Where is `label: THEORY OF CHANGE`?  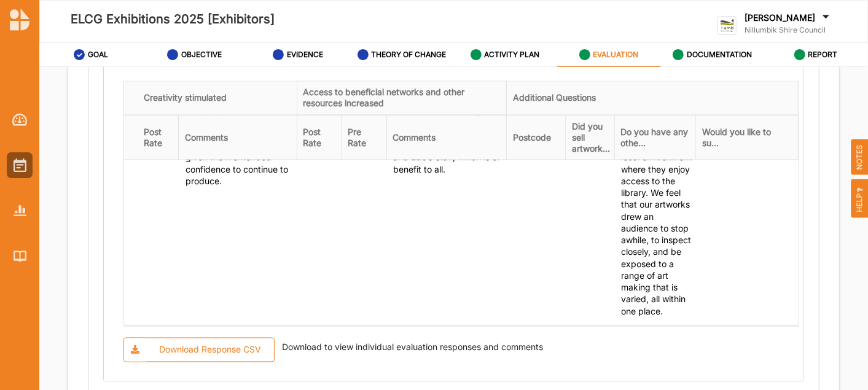
label: THEORY OF CHANGE is located at coordinates (408, 54).